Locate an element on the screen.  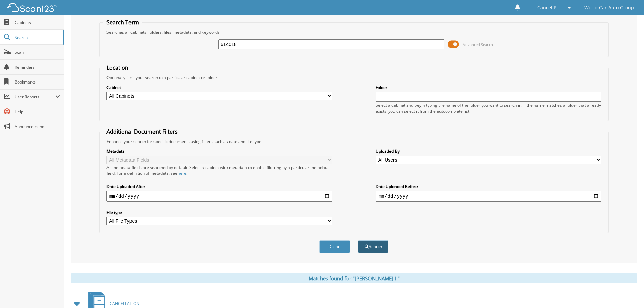
label: Date Uploaded Before is located at coordinates (489, 187).